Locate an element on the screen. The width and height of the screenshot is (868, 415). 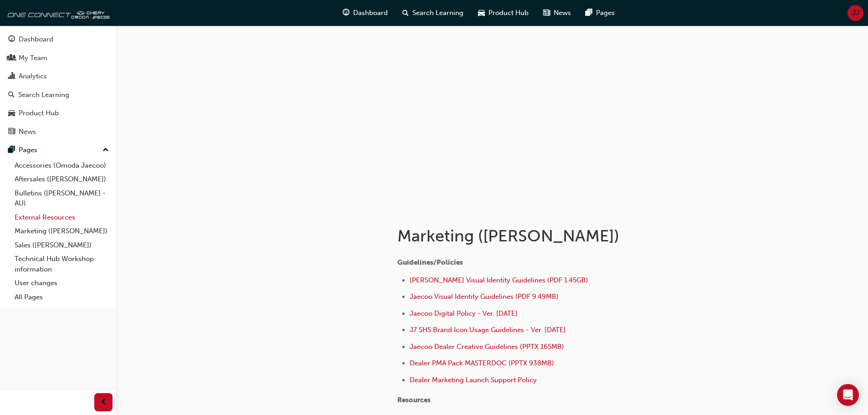
span: Pages is located at coordinates (605, 13).